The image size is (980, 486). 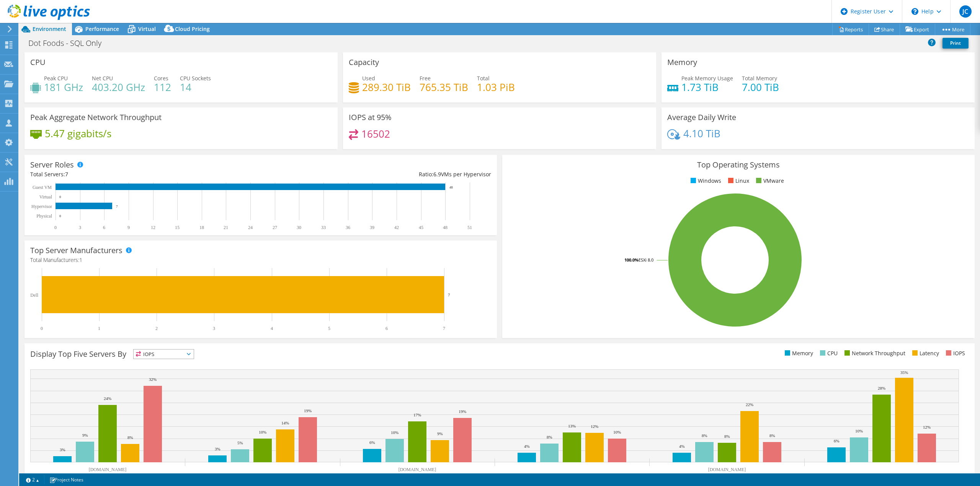 I want to click on span: Cores, so click(x=161, y=78).